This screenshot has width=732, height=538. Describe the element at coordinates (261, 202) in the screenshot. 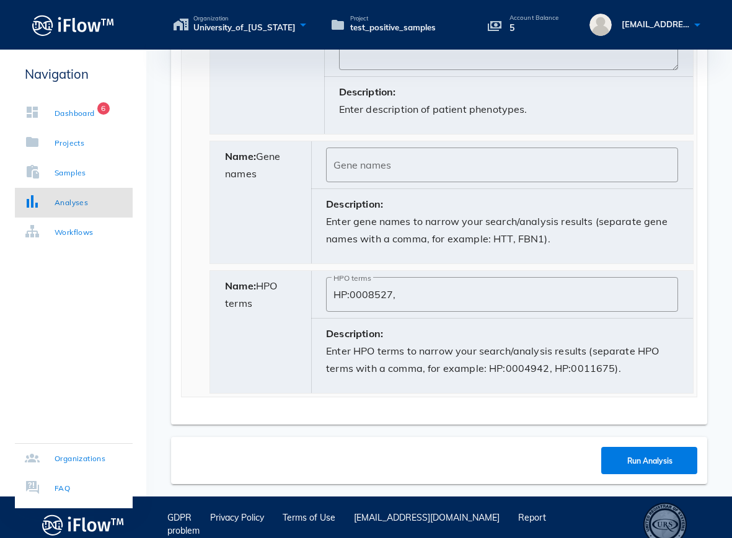

I see `div: Gene names` at that location.